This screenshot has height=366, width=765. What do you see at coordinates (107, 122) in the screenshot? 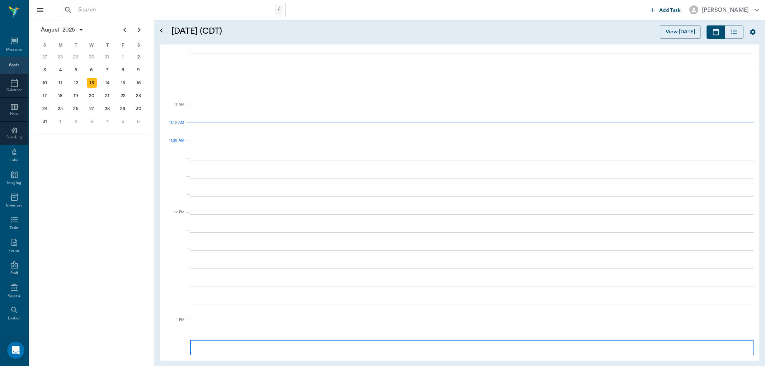
I see `div: Thursday, September 4, 2025` at bounding box center [107, 122].